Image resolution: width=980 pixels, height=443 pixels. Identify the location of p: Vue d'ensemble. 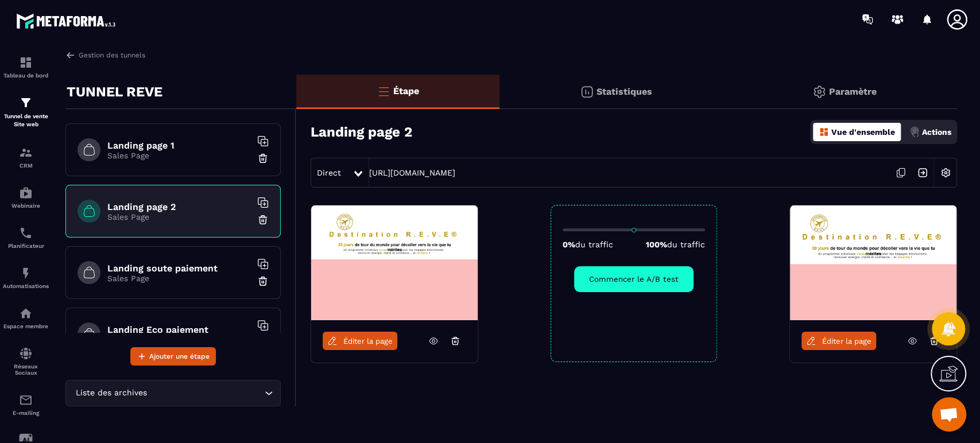
(862, 132).